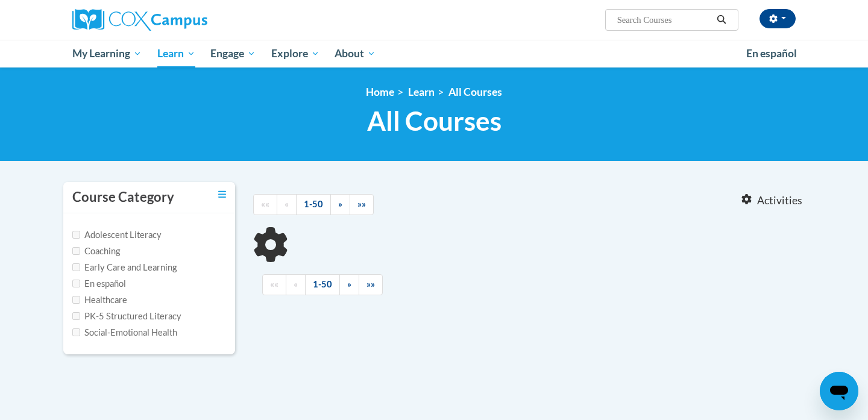  I want to click on label: Adolescent Literacy, so click(117, 235).